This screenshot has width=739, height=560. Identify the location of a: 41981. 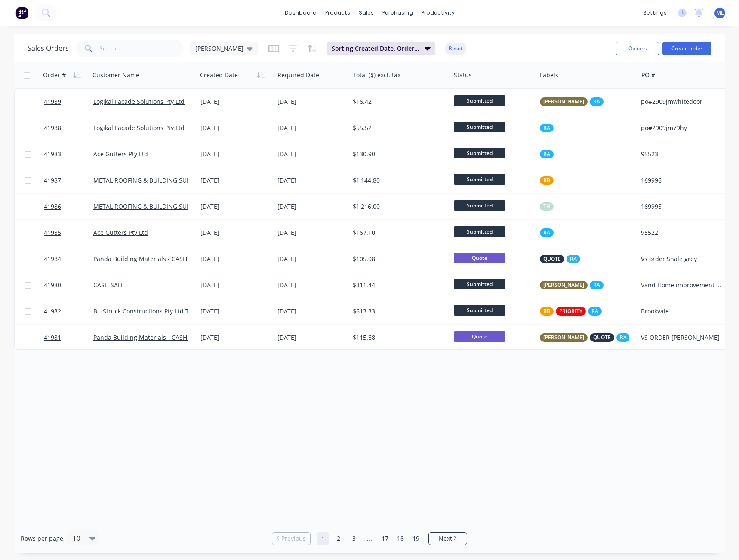
(68, 337).